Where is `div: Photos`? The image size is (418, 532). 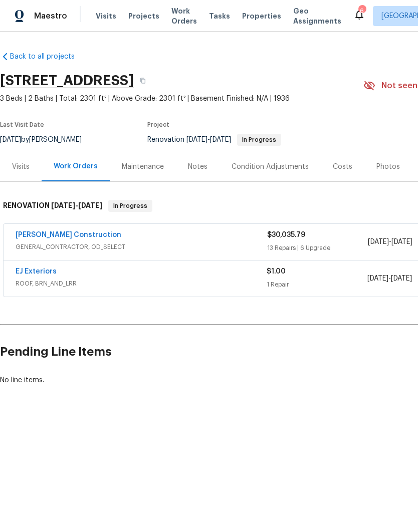 div: Photos is located at coordinates (388, 166).